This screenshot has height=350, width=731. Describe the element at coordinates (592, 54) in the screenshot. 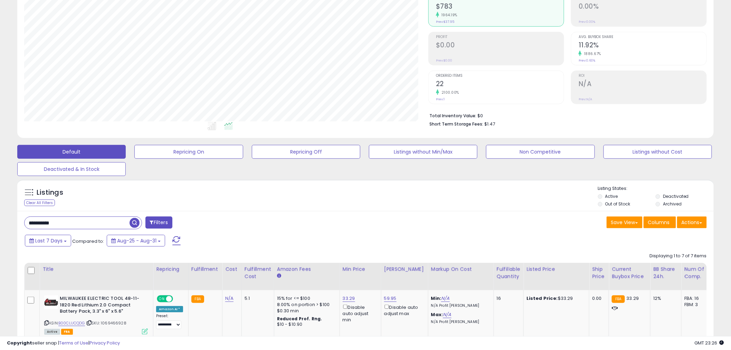

I see `small: 1886.67%` at that location.